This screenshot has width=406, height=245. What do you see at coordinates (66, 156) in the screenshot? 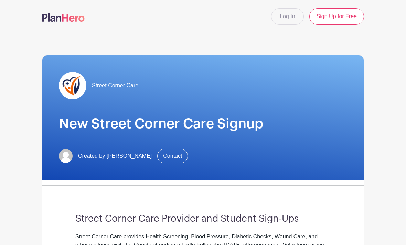
I see `img: default-ce2991bfa6775e67f084385cd625a349d9dcbb7a52a09fb2fda1e96e2d18dcdb.png` at bounding box center [66, 156].